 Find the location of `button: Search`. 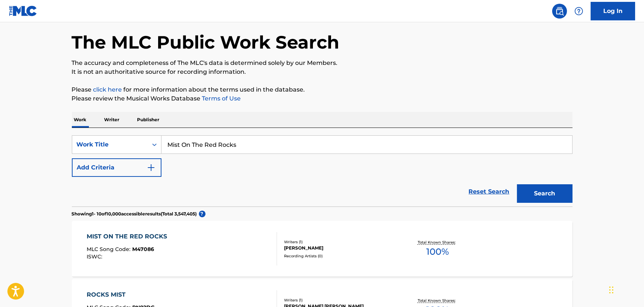

button: Search is located at coordinates (545, 193).